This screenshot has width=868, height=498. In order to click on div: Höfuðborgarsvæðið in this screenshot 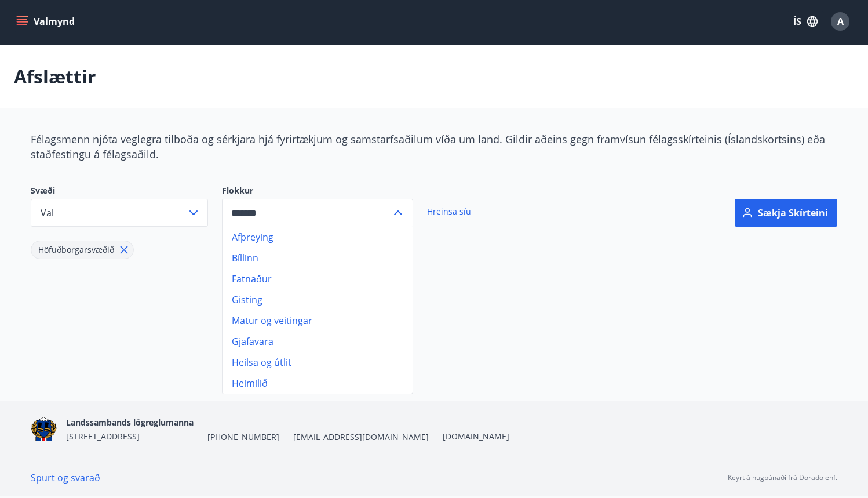, I will do `click(82, 250)`.